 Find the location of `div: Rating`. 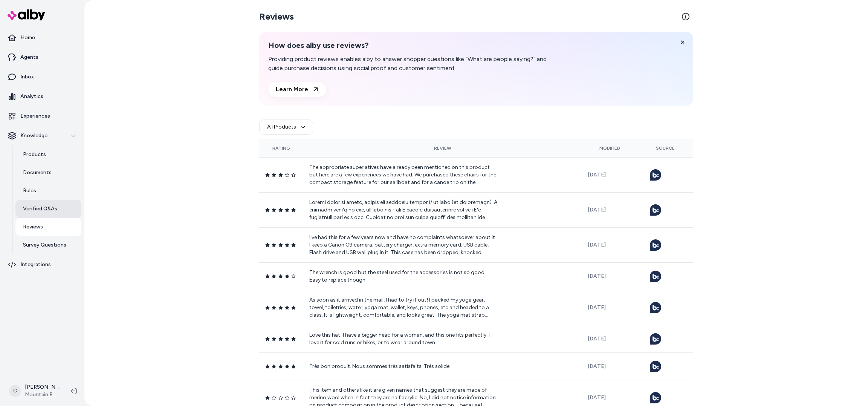

div: Rating is located at coordinates (281, 148).